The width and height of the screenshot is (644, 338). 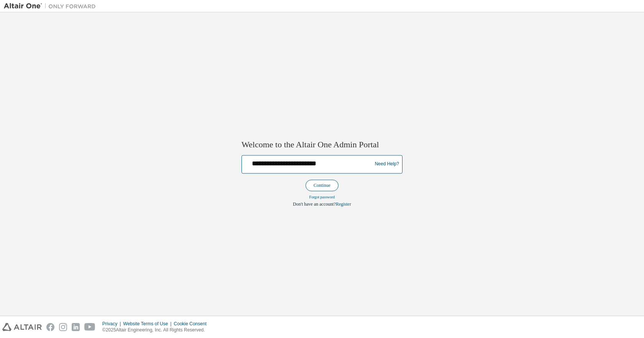 What do you see at coordinates (113, 323) in the screenshot?
I see `div: Privacy` at bounding box center [113, 323].